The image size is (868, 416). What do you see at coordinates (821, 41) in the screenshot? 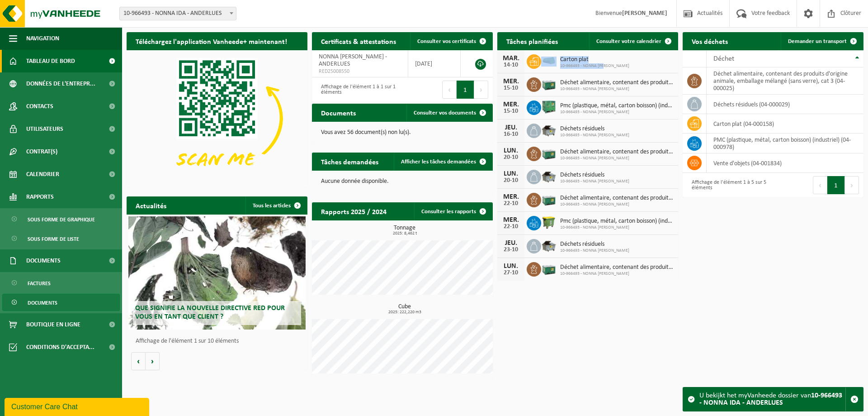
I see `a: Demander un transport` at bounding box center [821, 41].